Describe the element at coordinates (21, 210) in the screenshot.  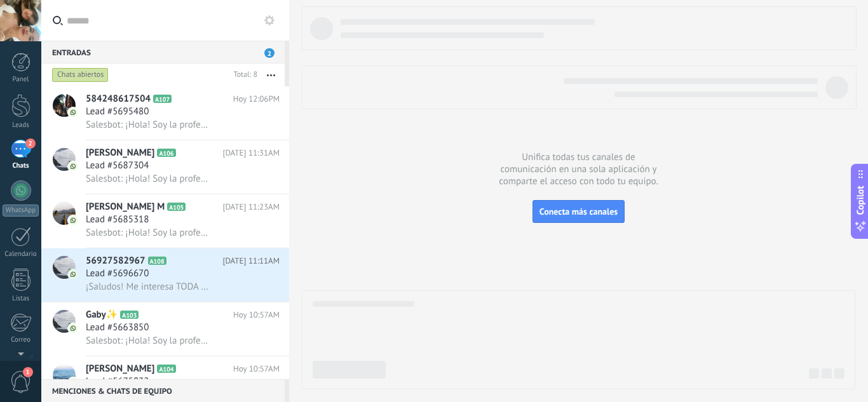
I see `div: WhatsApp` at that location.